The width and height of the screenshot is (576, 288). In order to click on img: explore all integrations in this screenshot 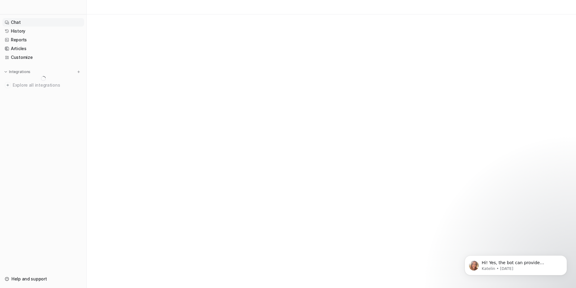, I will do `click(8, 85)`.